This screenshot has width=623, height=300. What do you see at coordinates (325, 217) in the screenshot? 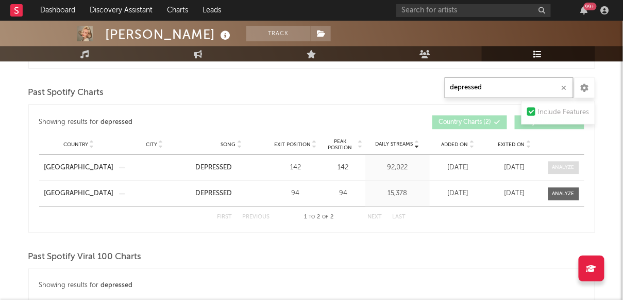
I see `span: of` at bounding box center [325, 217].